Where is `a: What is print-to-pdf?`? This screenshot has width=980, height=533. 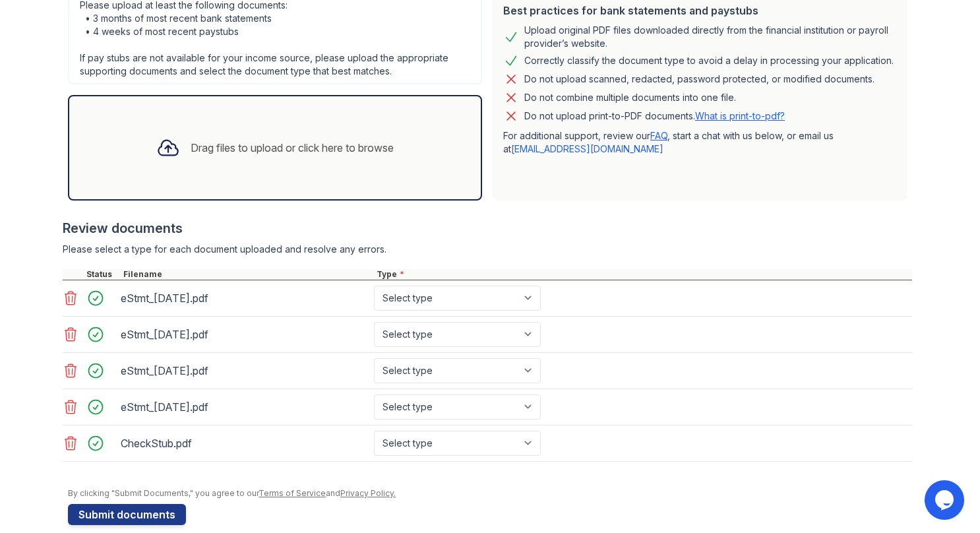 a: What is print-to-pdf? is located at coordinates (740, 115).